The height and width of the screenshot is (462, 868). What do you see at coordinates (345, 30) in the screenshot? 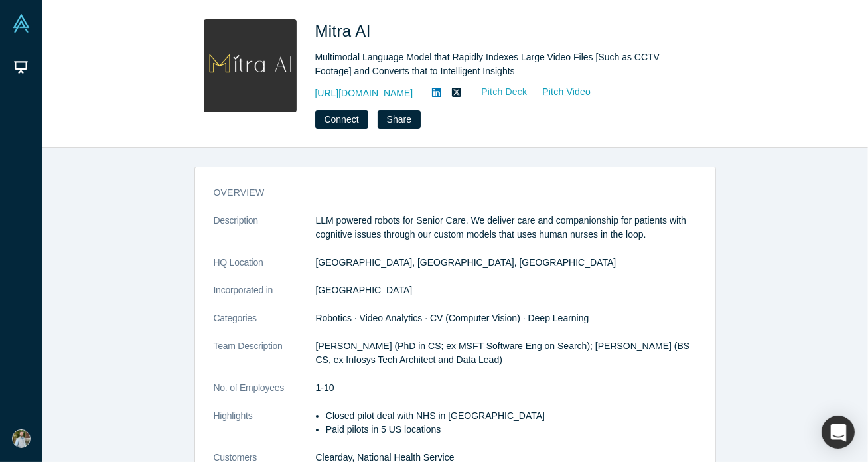
I see `span: Mitra AI` at bounding box center [345, 30].